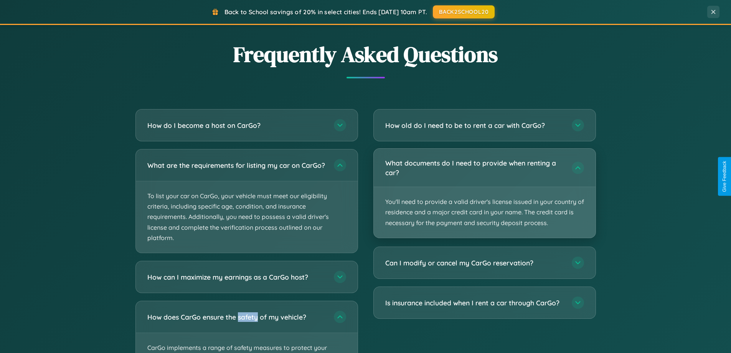 This screenshot has height=353, width=731. What do you see at coordinates (725, 176) in the screenshot?
I see `div: Give Feedback` at bounding box center [725, 176].